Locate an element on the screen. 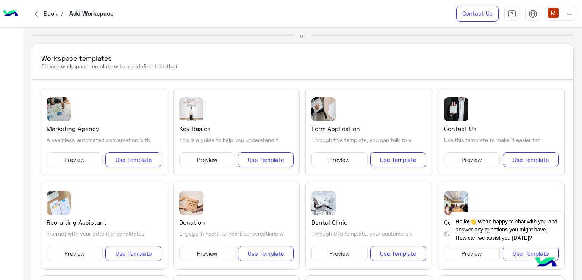  span: Back is located at coordinates (51, 13).